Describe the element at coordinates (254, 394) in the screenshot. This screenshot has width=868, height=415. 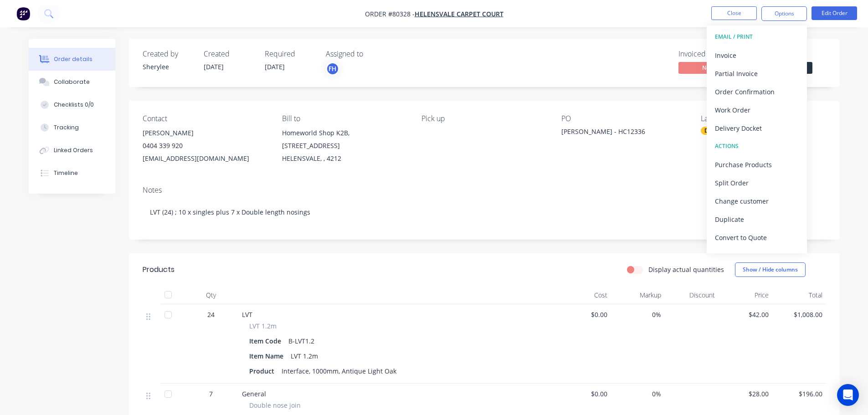
I see `span: General` at that location.